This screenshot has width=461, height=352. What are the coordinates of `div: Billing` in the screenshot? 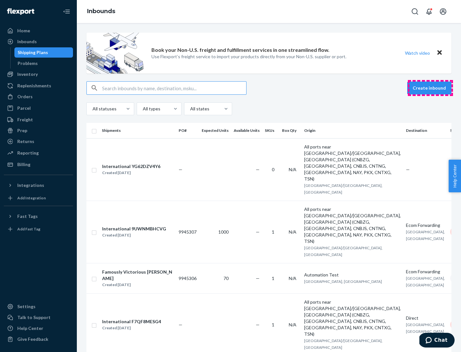 It's located at (24, 165).